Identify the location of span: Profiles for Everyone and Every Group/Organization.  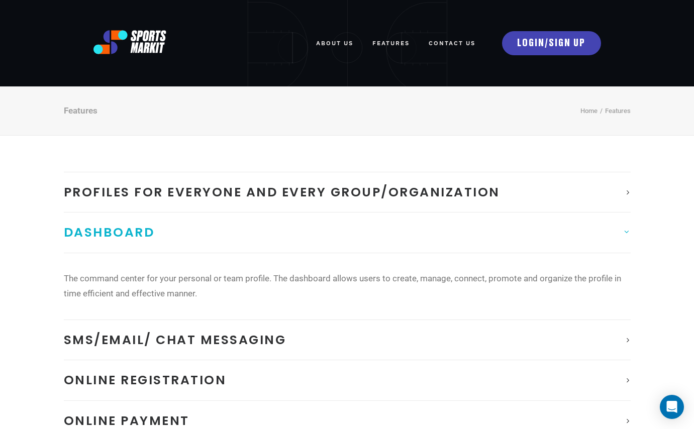
(282, 192).